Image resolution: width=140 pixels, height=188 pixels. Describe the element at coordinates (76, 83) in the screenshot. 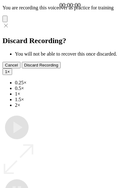

I see `li: 0.25×` at that location.